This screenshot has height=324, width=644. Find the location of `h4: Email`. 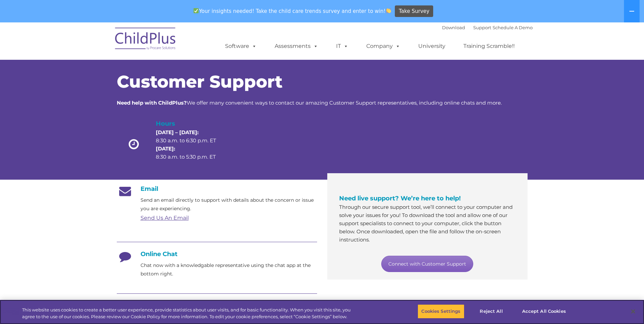

h4: Email is located at coordinates (217, 189).